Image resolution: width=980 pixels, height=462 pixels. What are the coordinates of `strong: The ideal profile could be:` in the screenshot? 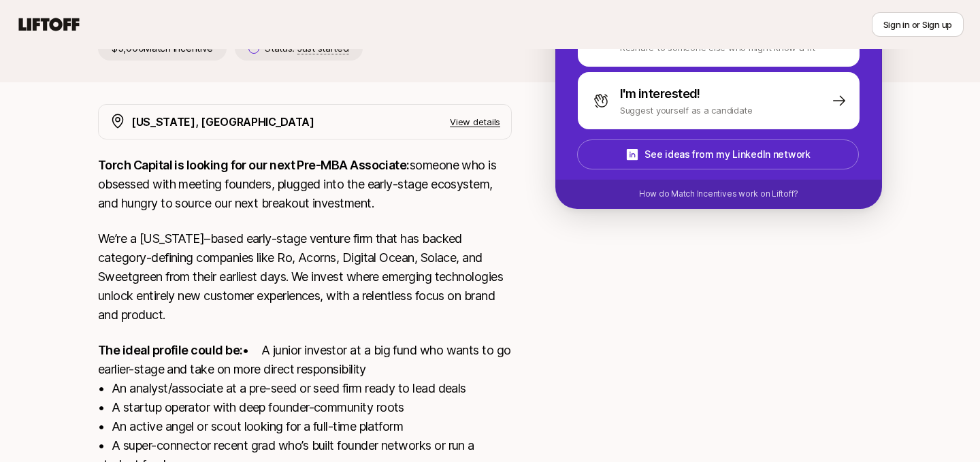 It's located at (170, 350).